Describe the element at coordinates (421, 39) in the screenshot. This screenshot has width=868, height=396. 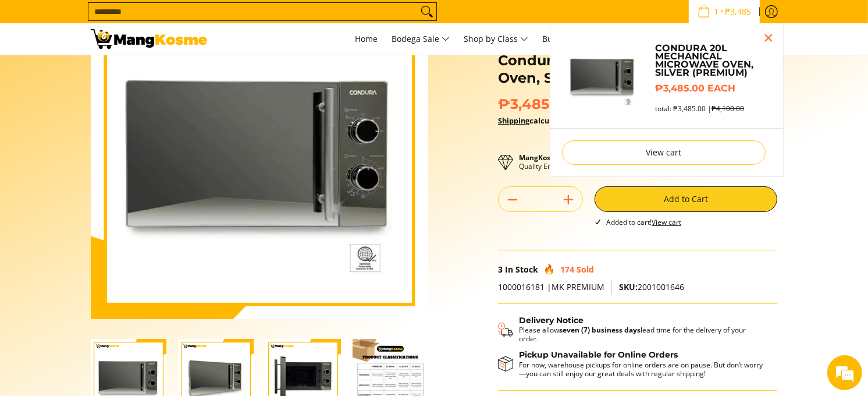
I see `span: Bodega Sale` at that location.